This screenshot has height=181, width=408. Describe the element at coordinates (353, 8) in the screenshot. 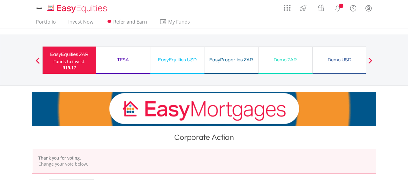

I see `a: FAQ's and Support` at that location.